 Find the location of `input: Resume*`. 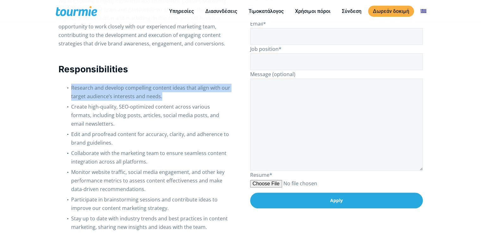

input: Resume* is located at coordinates (305, 184).